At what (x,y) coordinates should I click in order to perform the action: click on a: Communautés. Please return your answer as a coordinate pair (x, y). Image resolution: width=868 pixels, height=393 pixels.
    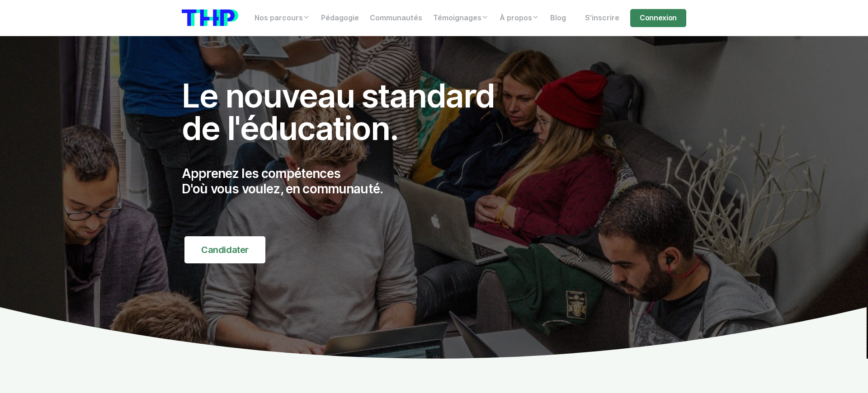
    Looking at the image, I should click on (396, 18).